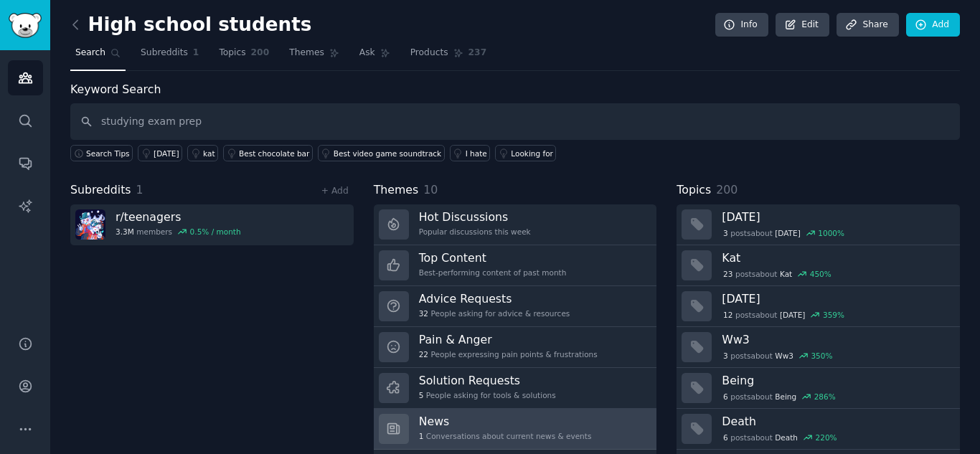 This screenshot has height=454, width=980. Describe the element at coordinates (202, 153) in the screenshot. I see `a: kat` at that location.